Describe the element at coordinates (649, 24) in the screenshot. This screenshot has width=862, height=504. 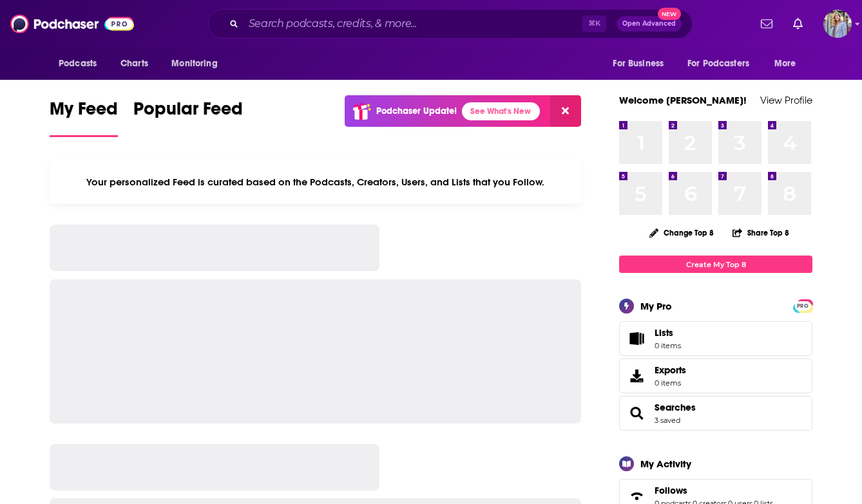
I see `span: Open Advanced` at that location.